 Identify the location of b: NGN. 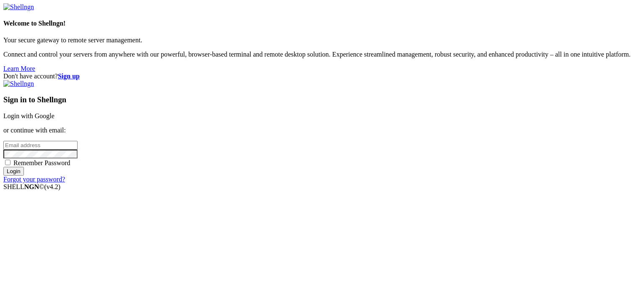
(32, 186).